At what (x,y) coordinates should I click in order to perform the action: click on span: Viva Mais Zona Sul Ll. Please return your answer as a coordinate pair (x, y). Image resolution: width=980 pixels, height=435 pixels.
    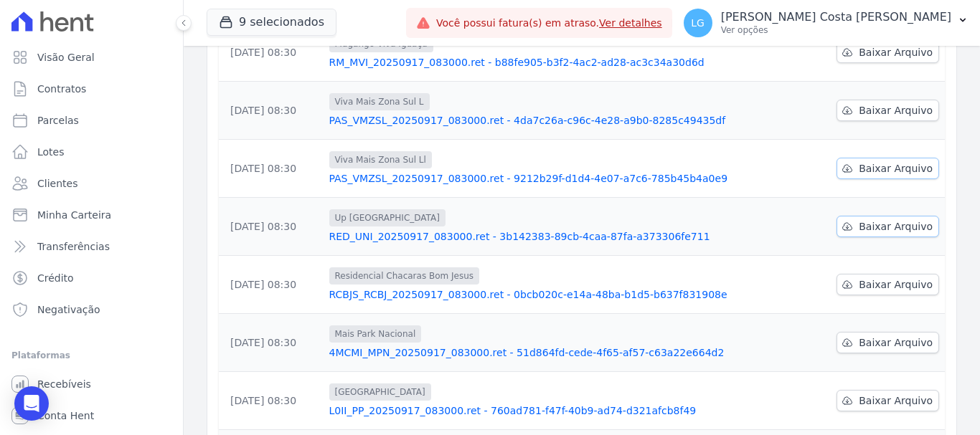
    Looking at the image, I should click on (380, 160).